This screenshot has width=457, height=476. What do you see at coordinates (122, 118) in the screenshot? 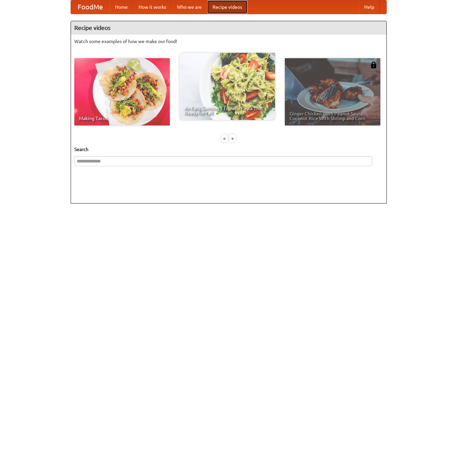
I see `span: Making Tacos` at bounding box center [122, 118].